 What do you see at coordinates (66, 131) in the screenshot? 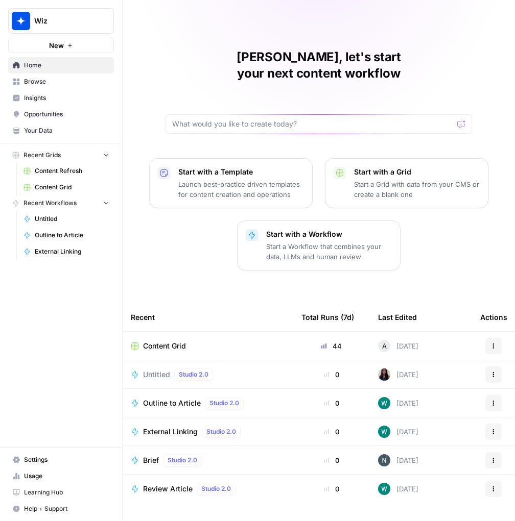
I see `span: Your Data` at bounding box center [66, 131].